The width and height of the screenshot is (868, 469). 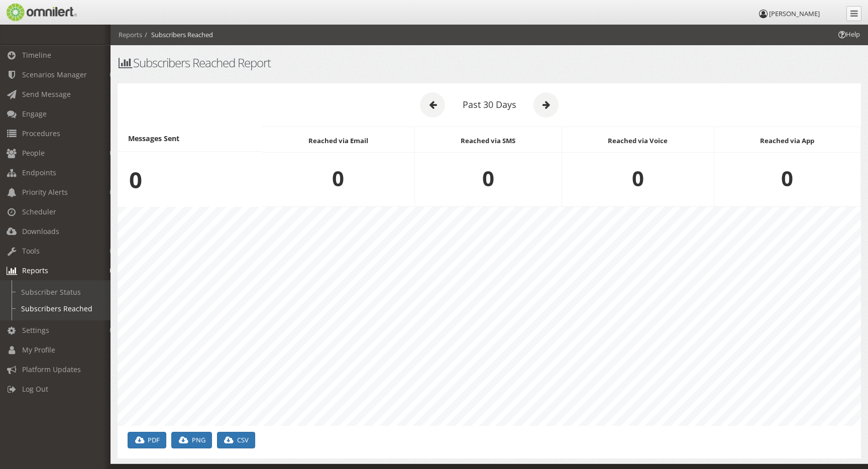 What do you see at coordinates (39, 211) in the screenshot?
I see `span: Scheduler` at bounding box center [39, 211].